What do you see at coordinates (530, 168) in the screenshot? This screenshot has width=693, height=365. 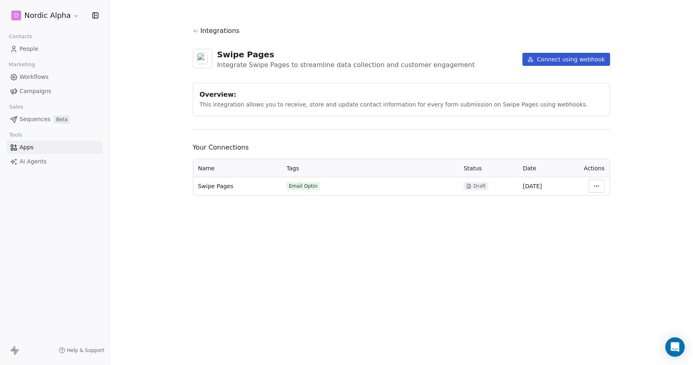 I see `span: Date` at bounding box center [530, 168].